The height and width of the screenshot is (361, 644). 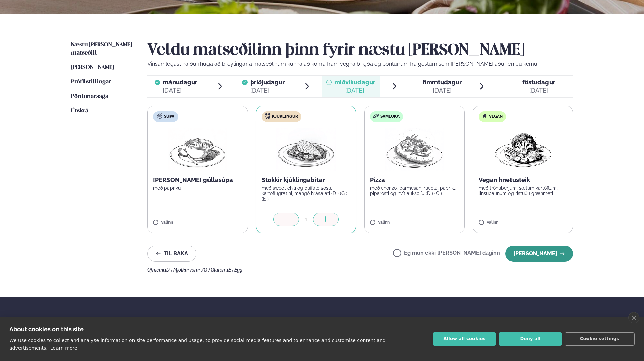 I want to click on p: með papriku, so click(x=197, y=188).